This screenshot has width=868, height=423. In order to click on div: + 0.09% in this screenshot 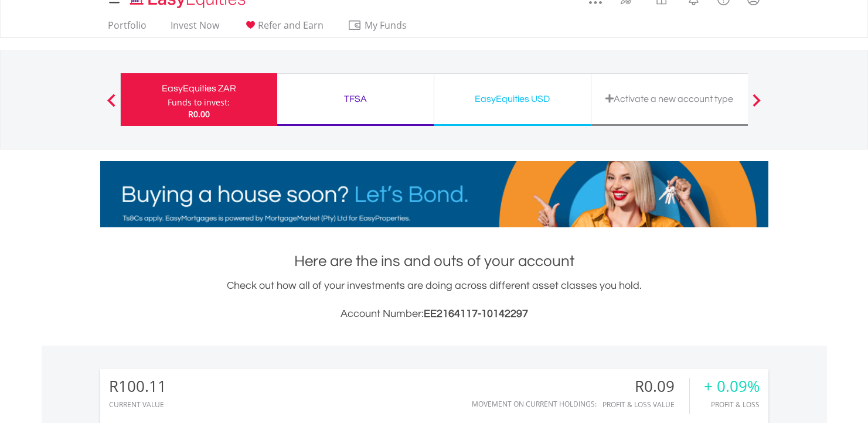, I will do `click(731, 386)`.